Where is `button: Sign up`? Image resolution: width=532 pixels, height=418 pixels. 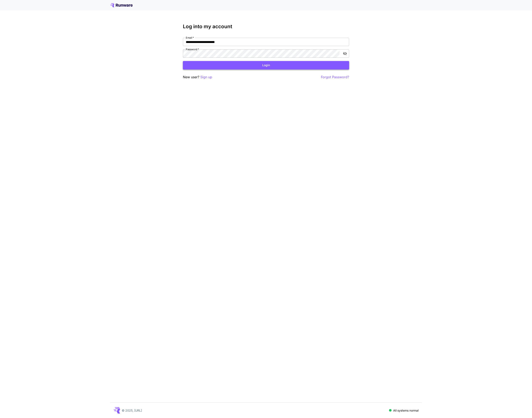
button: Sign up is located at coordinates (206, 77).